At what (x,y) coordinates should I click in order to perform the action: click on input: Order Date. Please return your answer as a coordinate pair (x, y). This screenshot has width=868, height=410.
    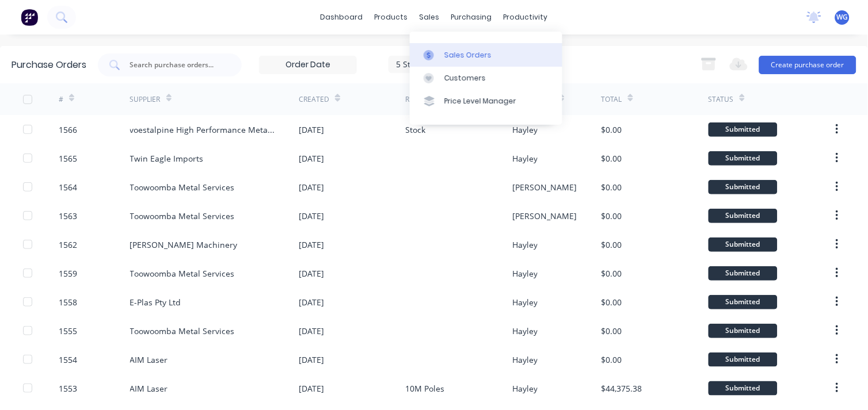
    Looking at the image, I should click on (308, 65).